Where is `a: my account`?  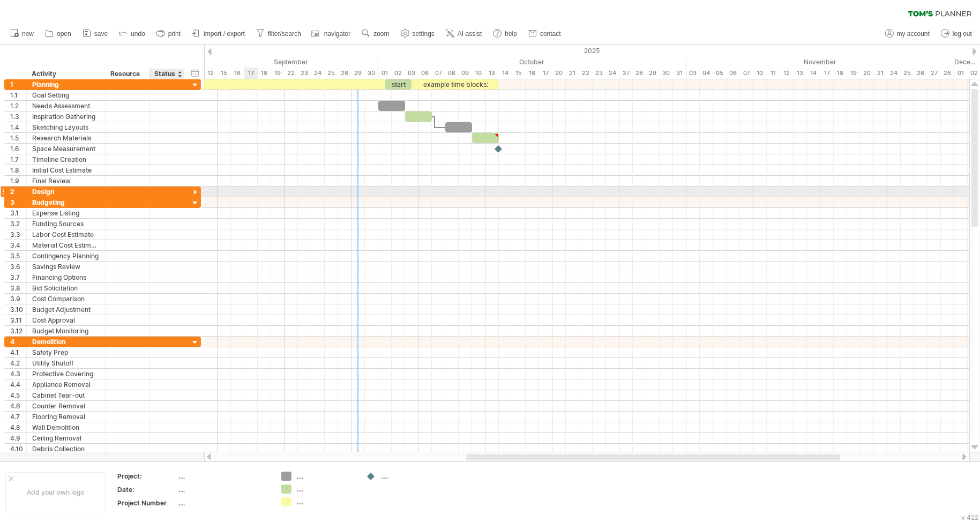 a: my account is located at coordinates (907, 34).